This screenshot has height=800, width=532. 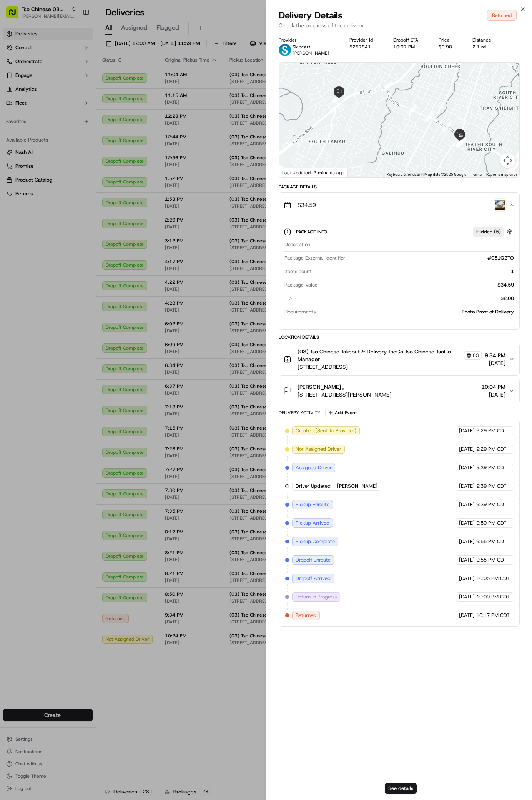 What do you see at coordinates (476, 356) in the screenshot?
I see `span: 03` at bounding box center [476, 356].